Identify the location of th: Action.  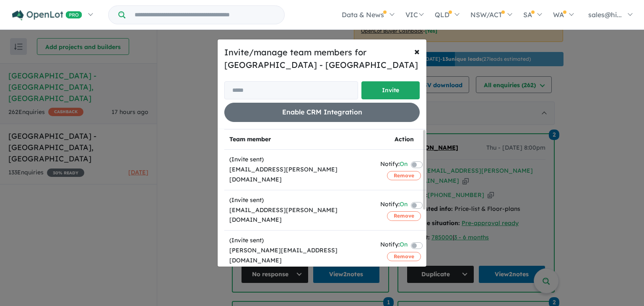
(404, 139).